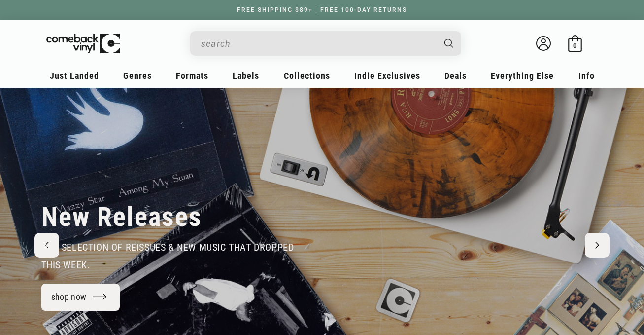  What do you see at coordinates (81, 296) in the screenshot?
I see `a: shop now` at bounding box center [81, 296].